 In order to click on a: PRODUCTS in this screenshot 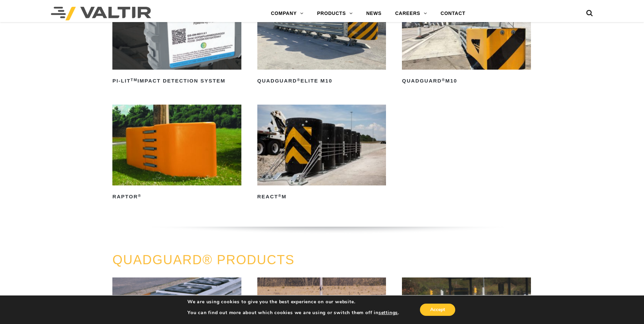, I will do `click(334, 13)`.